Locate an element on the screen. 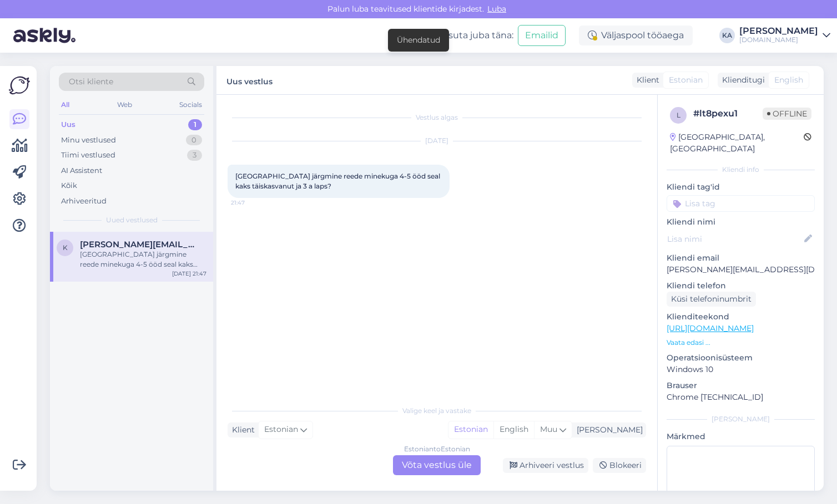 The width and height of the screenshot is (837, 504). p: Klienditeekond is located at coordinates (740, 317).